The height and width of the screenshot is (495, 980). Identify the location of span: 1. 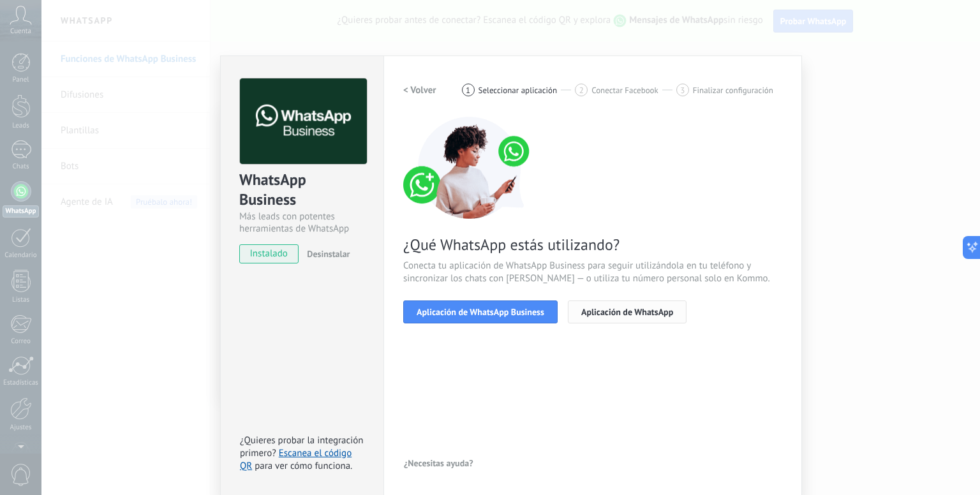
(467, 90).